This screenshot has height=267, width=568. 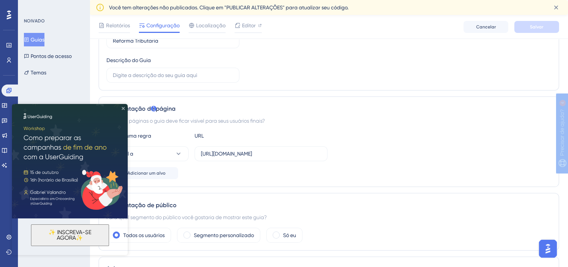 What do you see at coordinates (537, 27) in the screenshot?
I see `font: Salvar` at bounding box center [537, 27].